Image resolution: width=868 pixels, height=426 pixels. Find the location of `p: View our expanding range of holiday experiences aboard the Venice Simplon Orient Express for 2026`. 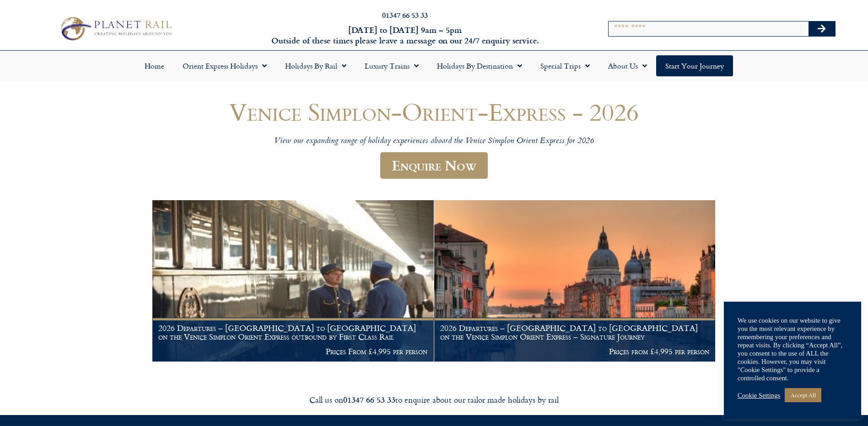

p: View our expanding range of holiday experiences aboard the Venice Simplon Orient Express for 2026 is located at coordinates (434, 141).